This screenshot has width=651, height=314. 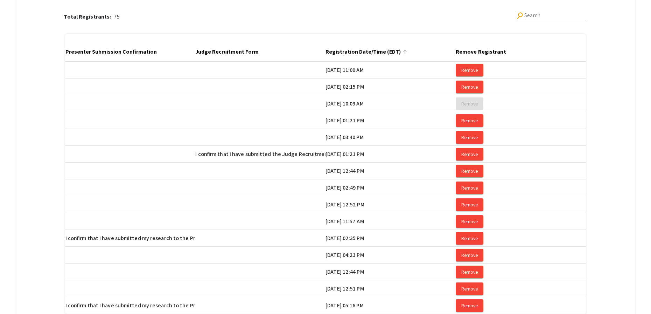 What do you see at coordinates (92, 17) in the screenshot?
I see `div: 75` at bounding box center [92, 17].